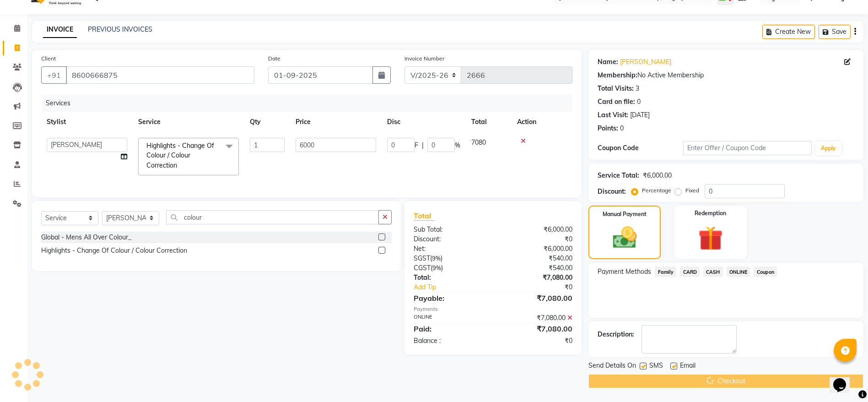  I want to click on label: Redemption, so click(710, 213).